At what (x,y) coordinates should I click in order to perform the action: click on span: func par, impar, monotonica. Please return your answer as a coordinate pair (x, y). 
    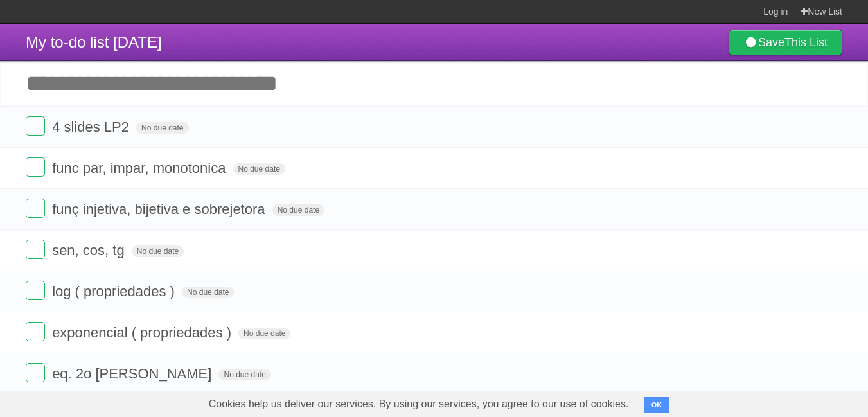
    Looking at the image, I should click on (140, 168).